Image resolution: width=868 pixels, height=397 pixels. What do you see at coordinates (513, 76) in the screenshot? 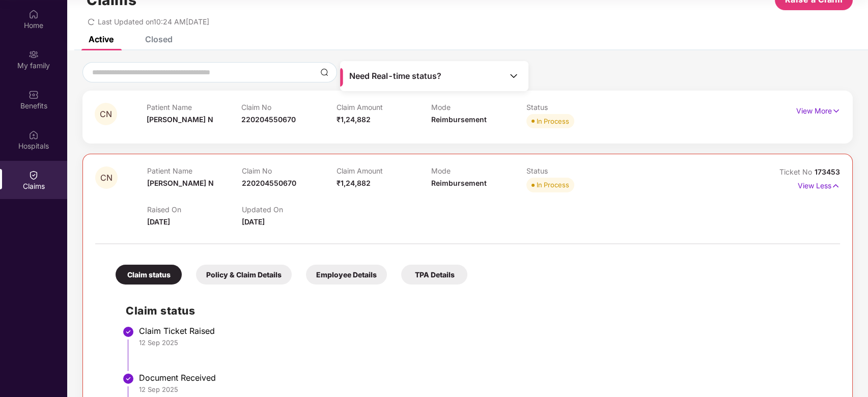
I see `img: Toggle Icon` at bounding box center [513, 76].